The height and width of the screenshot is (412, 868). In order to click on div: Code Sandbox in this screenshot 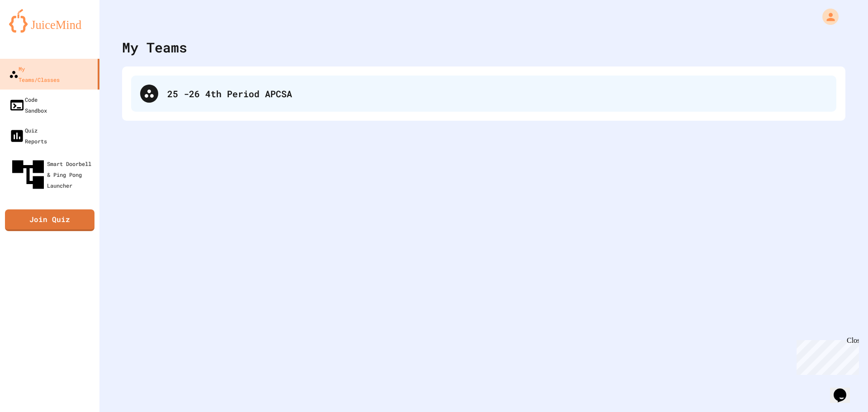, I will do `click(28, 105)`.